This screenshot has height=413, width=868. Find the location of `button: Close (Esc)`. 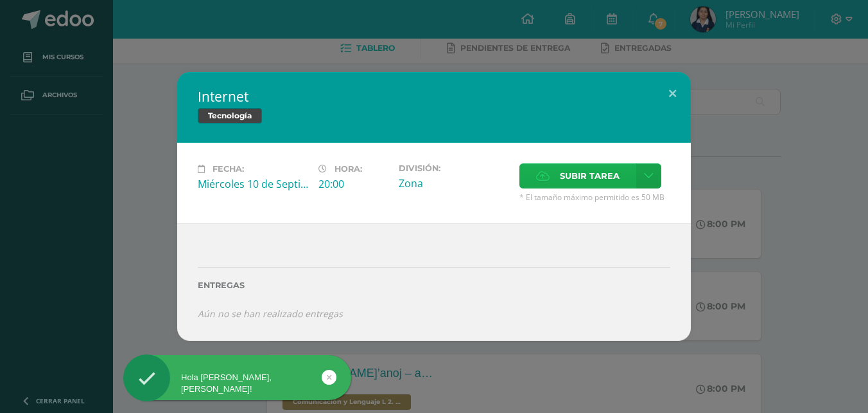

button: Close (Esc) is located at coordinates (672, 94).